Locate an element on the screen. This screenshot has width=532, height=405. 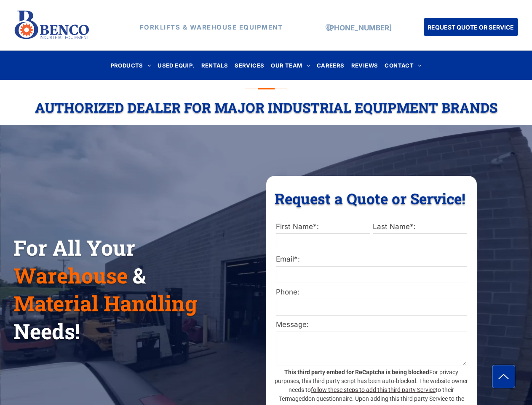
span: Authorized Dealer For Major Industrial Equipment Brands is located at coordinates (266, 107).